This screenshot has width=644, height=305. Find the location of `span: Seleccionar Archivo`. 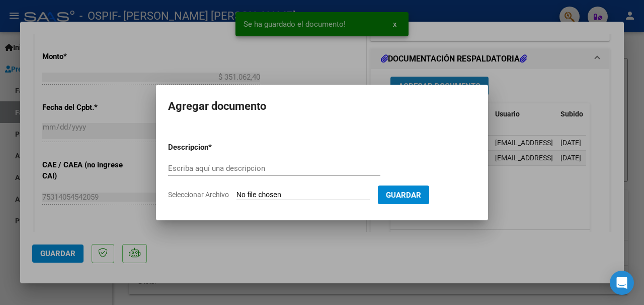

span: Seleccionar Archivo is located at coordinates (198, 194).